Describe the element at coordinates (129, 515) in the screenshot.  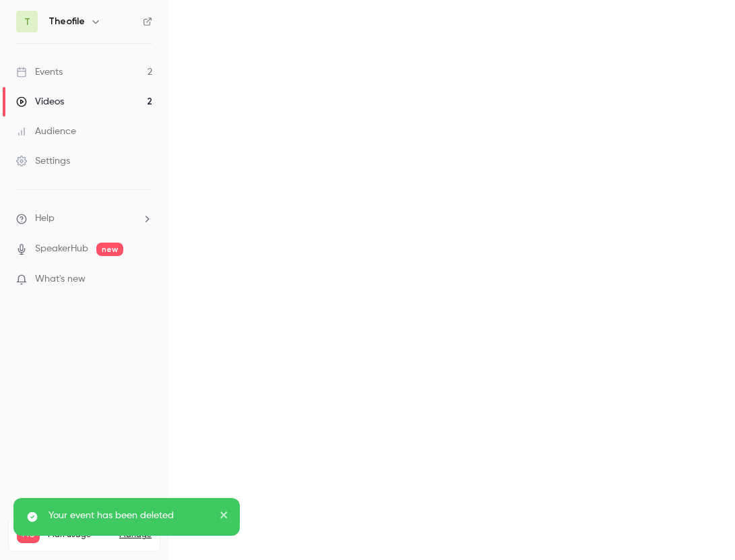
I see `p: Your event has been deleted` at that location.